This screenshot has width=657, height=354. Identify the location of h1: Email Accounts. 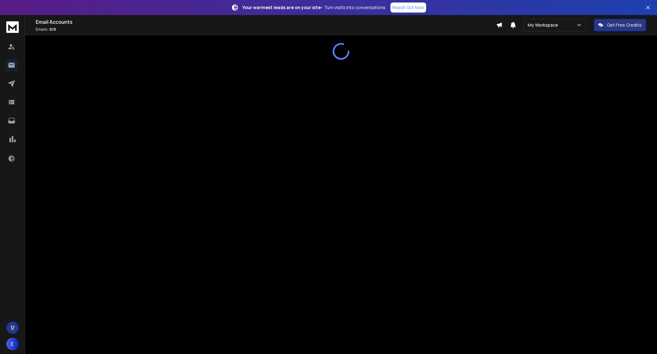
(266, 22).